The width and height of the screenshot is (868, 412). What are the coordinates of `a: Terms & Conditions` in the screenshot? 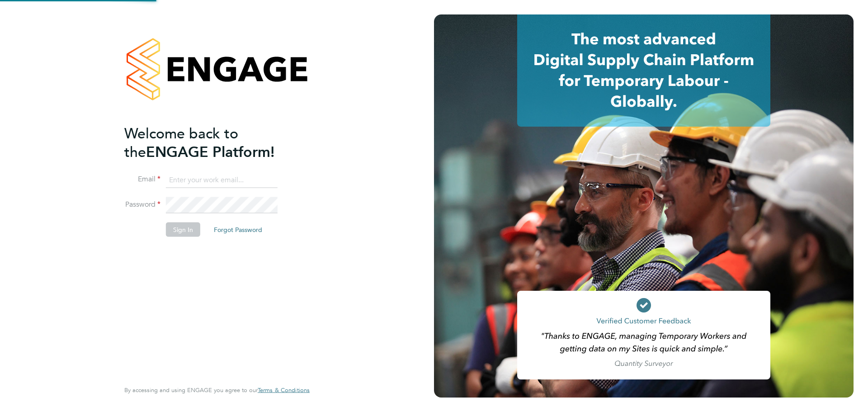 It's located at (283, 390).